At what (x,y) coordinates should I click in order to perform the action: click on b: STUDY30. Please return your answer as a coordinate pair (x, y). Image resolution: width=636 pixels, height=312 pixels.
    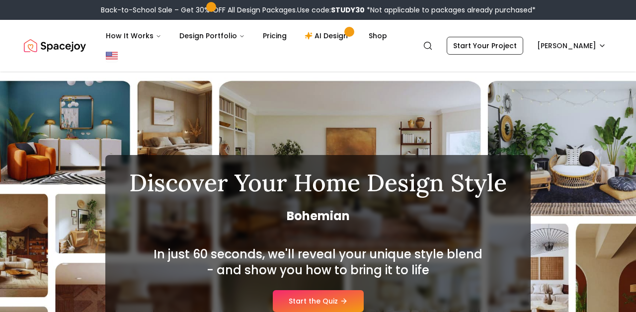
    Looking at the image, I should click on (348, 10).